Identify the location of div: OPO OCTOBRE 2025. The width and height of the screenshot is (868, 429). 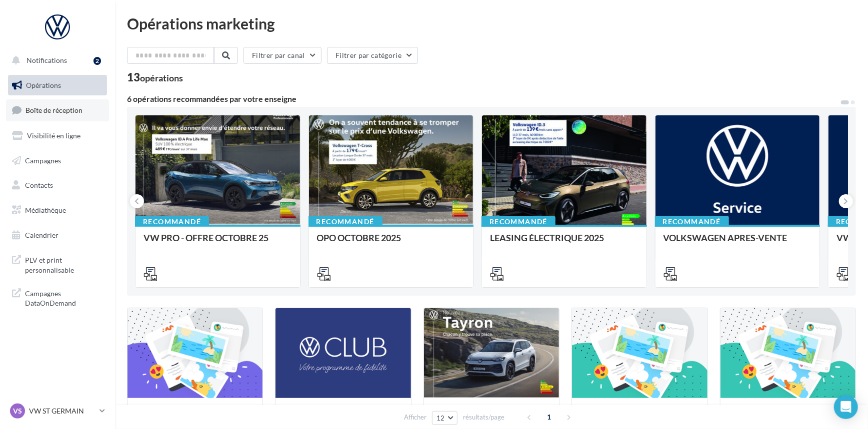
(391, 243).